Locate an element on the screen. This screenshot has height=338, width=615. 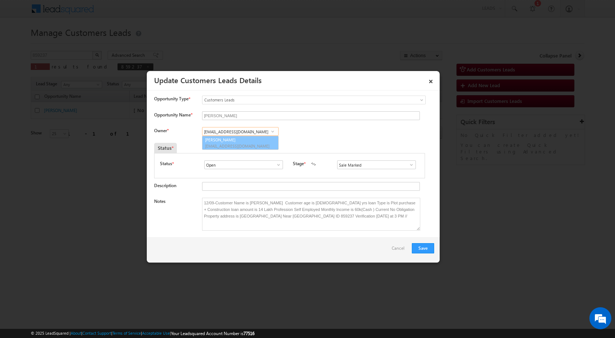
button: Save is located at coordinates (423, 248).